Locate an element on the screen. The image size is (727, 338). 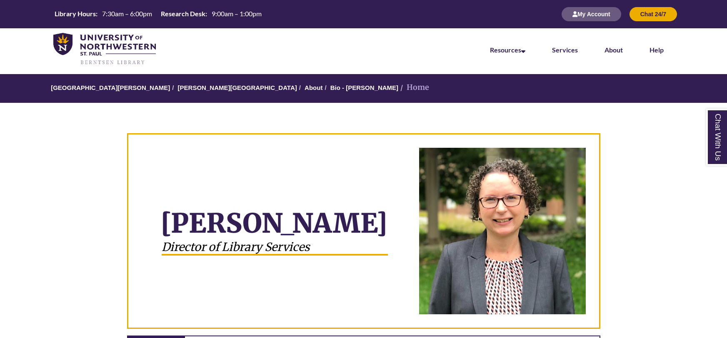
li: Home is located at coordinates (414, 88).